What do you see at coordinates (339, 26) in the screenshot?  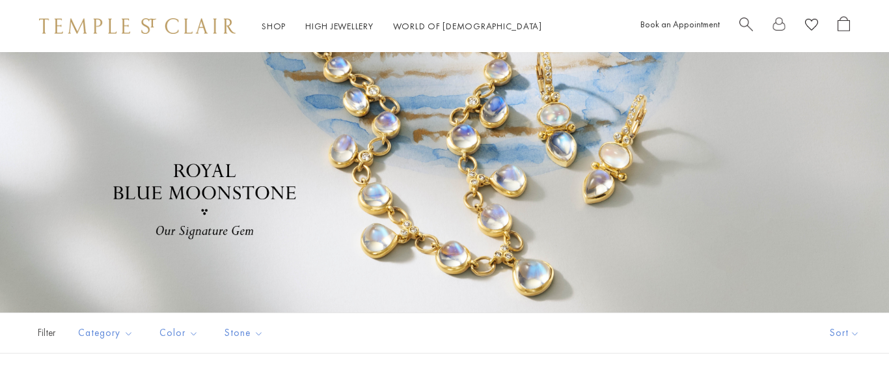 I see `a: High JewelleryHigh Jewellery` at bounding box center [339, 26].